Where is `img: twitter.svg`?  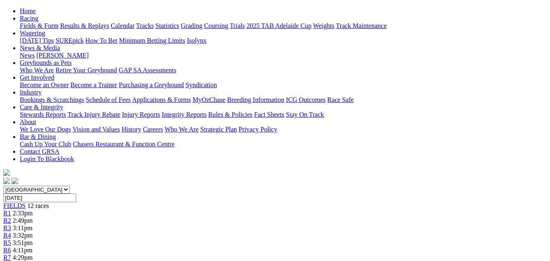
img: twitter.svg is located at coordinates (15, 181).